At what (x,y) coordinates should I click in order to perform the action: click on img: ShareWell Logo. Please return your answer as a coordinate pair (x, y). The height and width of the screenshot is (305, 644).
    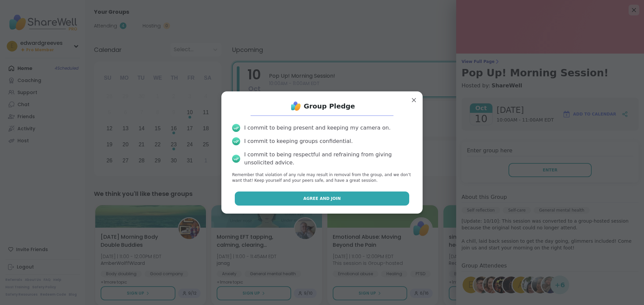
    Looking at the image, I should click on (296, 106).